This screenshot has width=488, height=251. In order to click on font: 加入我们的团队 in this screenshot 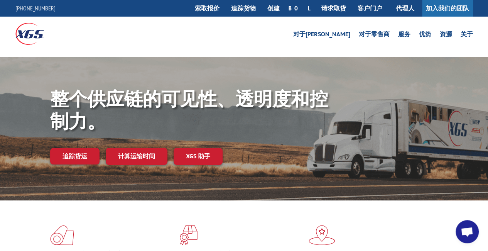, I will do `click(447, 8)`.